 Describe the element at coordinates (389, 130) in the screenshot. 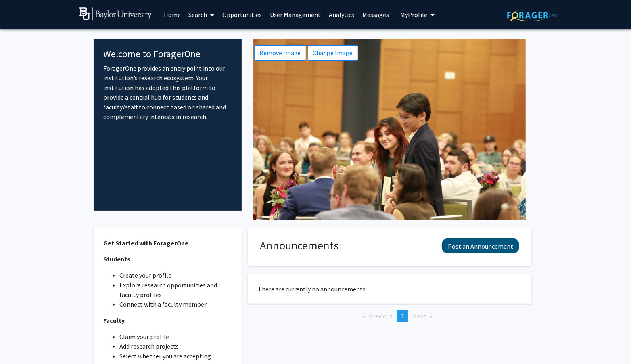

I see `img: Cover Image` at that location.